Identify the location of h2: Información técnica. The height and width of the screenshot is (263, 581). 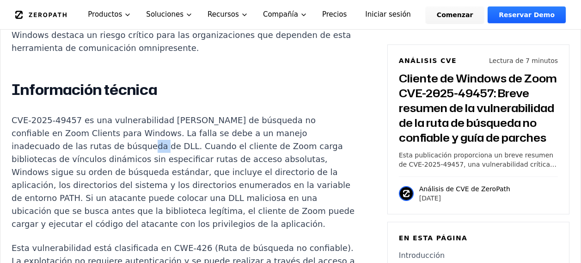
(184, 90).